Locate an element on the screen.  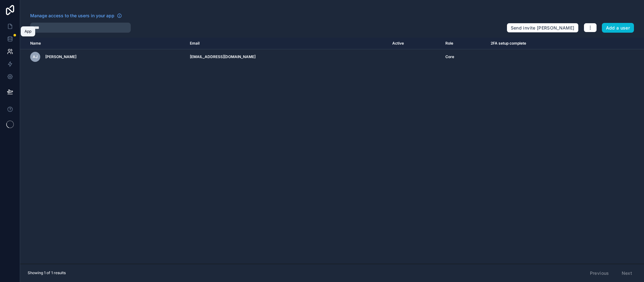
button: Add a user is located at coordinates (618, 28).